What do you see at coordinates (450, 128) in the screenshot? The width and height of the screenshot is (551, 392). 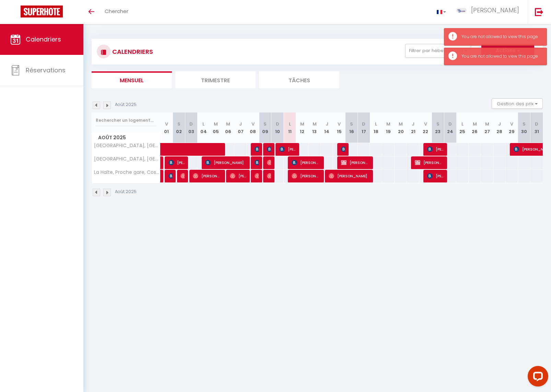 I see `th: 24` at bounding box center [450, 128].